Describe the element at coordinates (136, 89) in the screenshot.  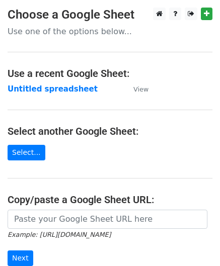
I see `a: View` at that location.